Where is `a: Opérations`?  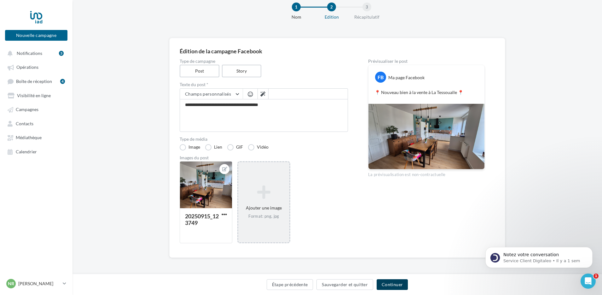 a: Opérations is located at coordinates (36, 67).